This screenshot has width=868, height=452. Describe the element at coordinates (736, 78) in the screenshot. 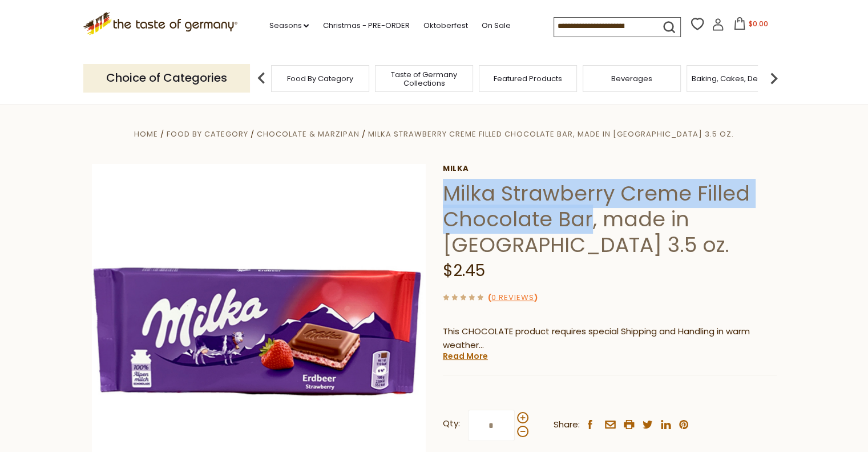

I see `span: Baking, Cakes, Desserts` at that location.